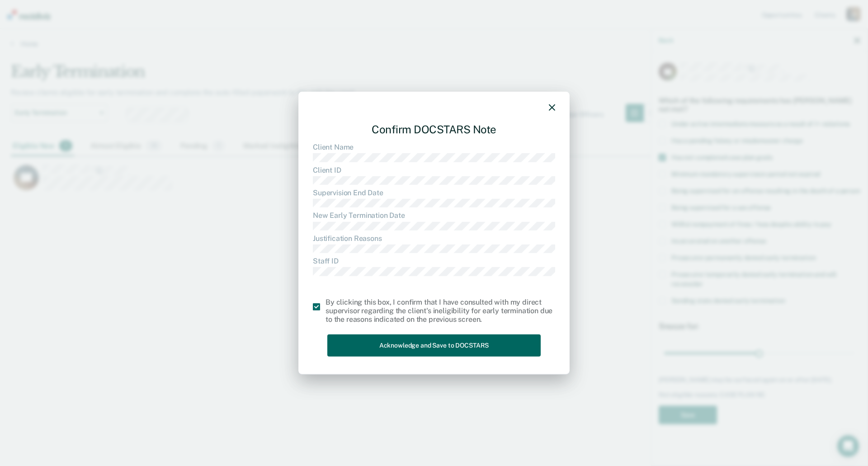  Describe the element at coordinates (440, 311) in the screenshot. I see `div: By clicking this box, I confirm that I have consulted with my direct supervisor regarding the cli...` at that location.